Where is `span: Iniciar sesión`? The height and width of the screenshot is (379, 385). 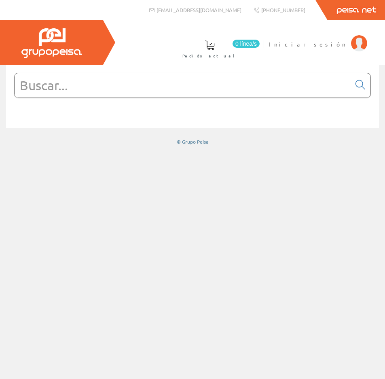
span: Iniciar sesión is located at coordinates (308, 44).